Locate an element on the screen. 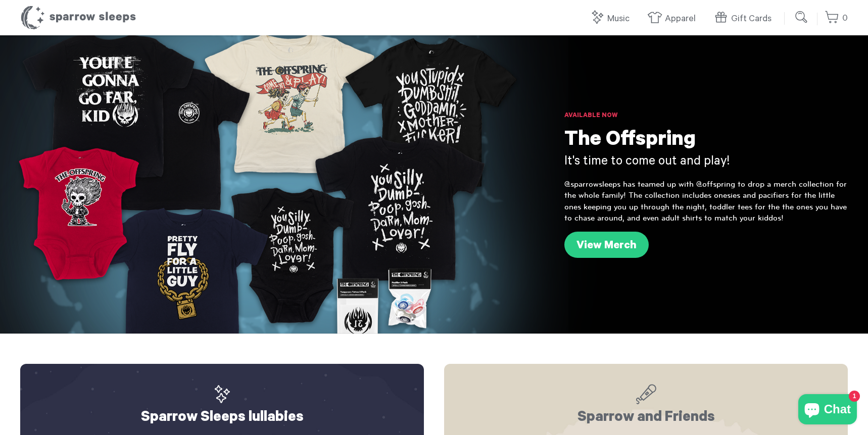  a: Music is located at coordinates (612, 19).